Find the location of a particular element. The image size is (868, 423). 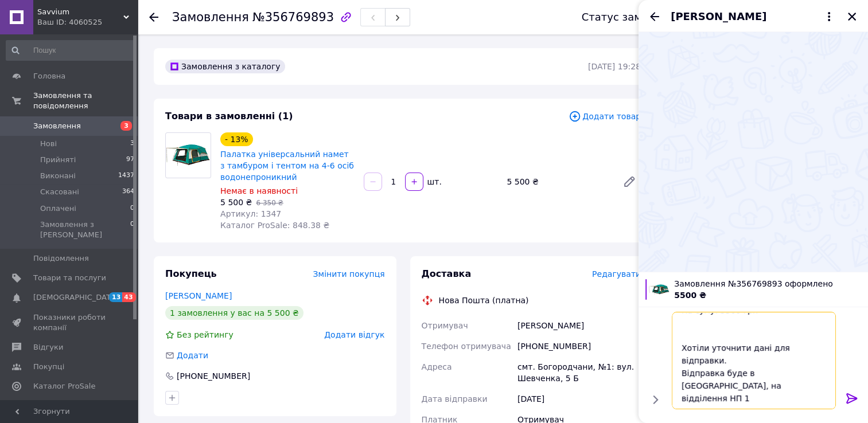

span: 5 500 ₴ is located at coordinates (236, 203).